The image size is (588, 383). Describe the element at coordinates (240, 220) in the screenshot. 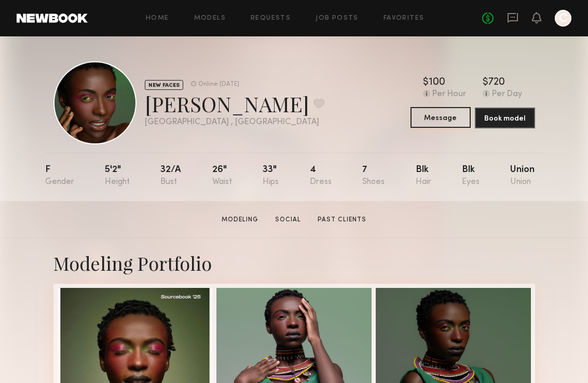

I see `a: Modeling` at that location.